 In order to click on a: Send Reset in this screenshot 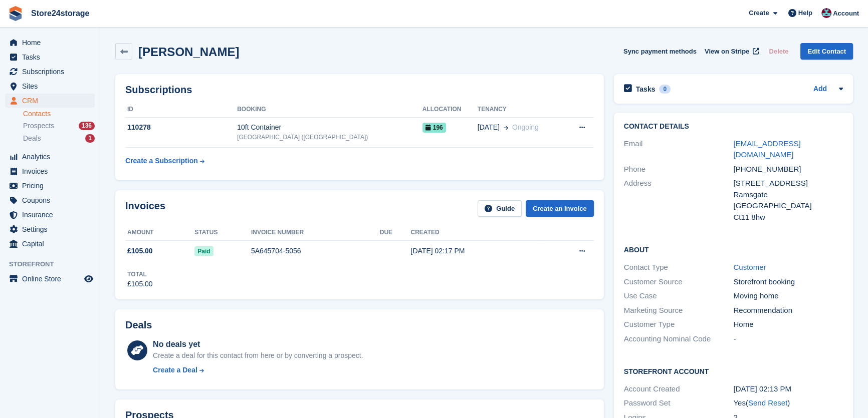, I will do `click(768, 403)`.